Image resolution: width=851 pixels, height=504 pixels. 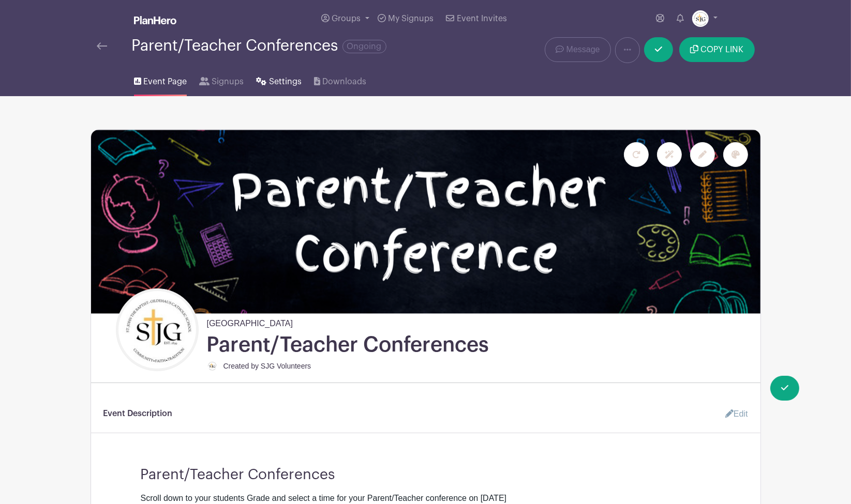 I want to click on img: back-arrow-29a5d9b10d5bd6ae65dc969a981735edf675c4d7a1fe02e03b50dbd4ba3cdb55.svg, so click(x=102, y=46).